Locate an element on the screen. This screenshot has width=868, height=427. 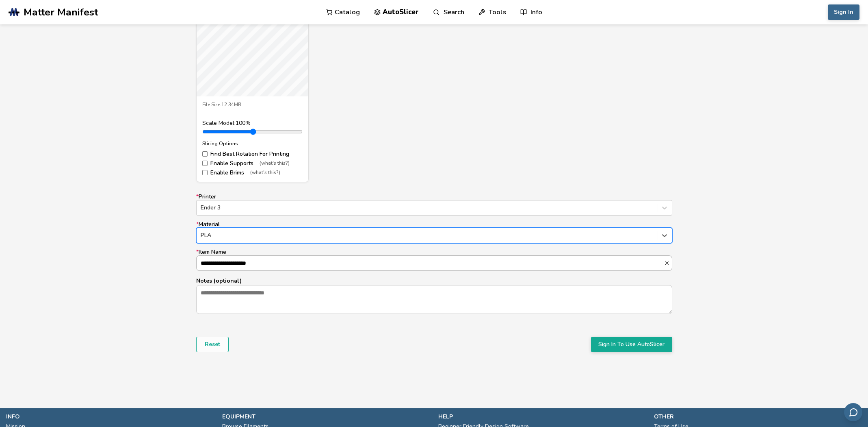
label: Find Best Rotation For Printing is located at coordinates (252, 154).